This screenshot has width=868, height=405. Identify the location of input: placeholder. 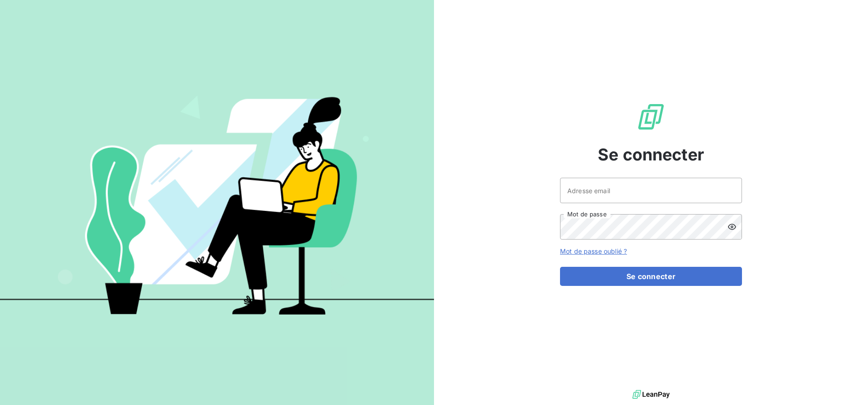
(651, 190).